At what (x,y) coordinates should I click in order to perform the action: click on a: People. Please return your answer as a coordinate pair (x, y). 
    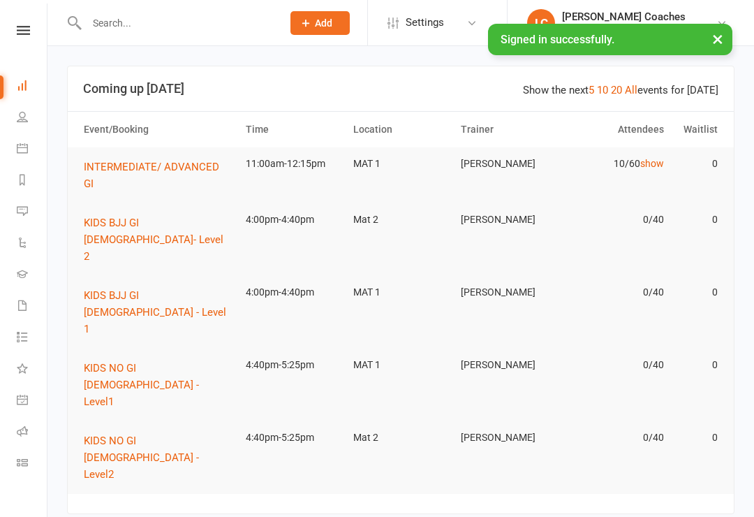
    Looking at the image, I should click on (32, 118).